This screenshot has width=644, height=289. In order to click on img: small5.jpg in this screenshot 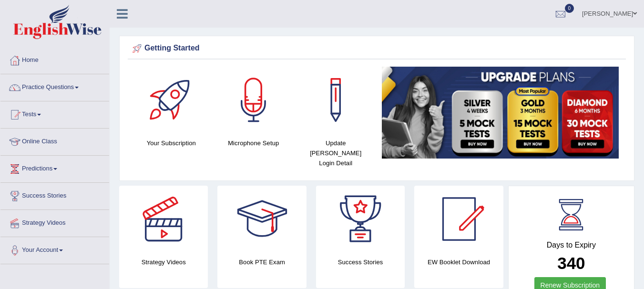, I will do `click(501, 112)`.